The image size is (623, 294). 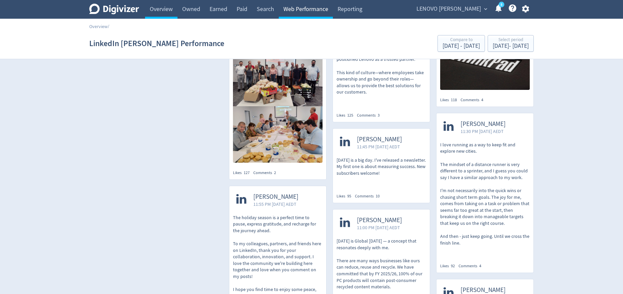 I want to click on p: I love running as a way to keep fit and explore new cities. The mindset of a distance runner is v..., so click(x=485, y=194).